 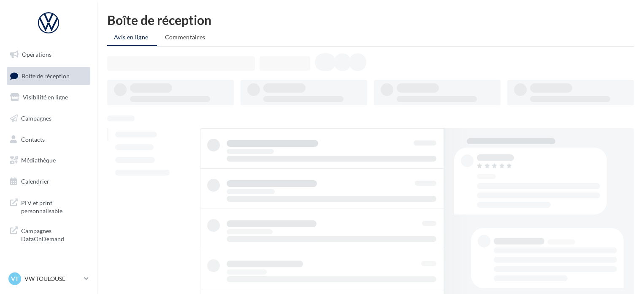 What do you see at coordinates (35, 181) in the screenshot?
I see `span: Calendrier` at bounding box center [35, 181].